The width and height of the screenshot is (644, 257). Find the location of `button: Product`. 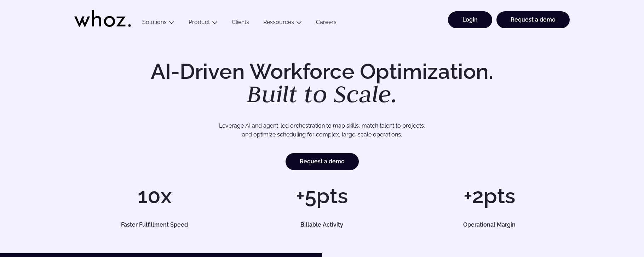

button: Product is located at coordinates (203, 23).